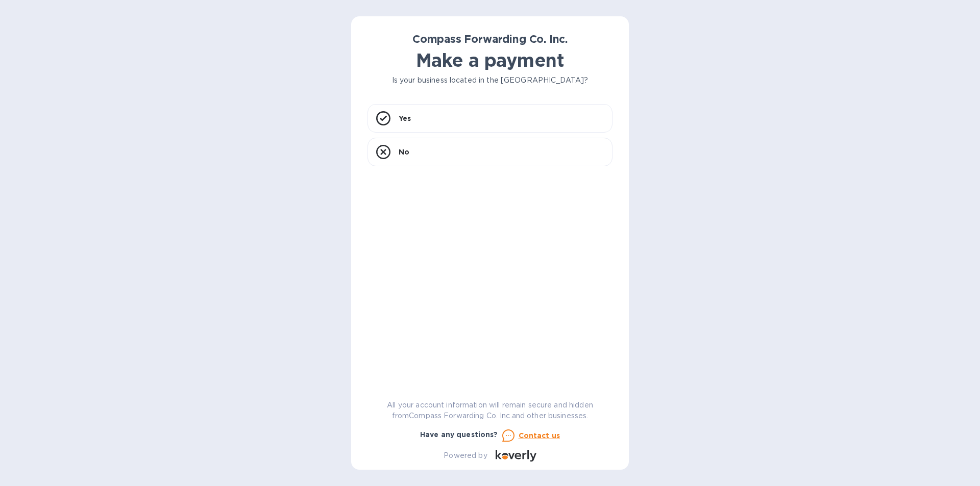  I want to click on p: No, so click(404, 152).